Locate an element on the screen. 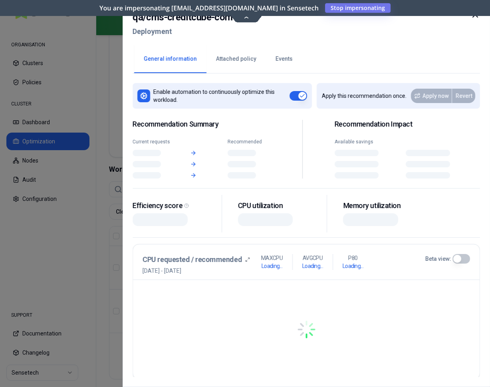 The width and height of the screenshot is (490, 387). h3: CPU requested / recommended is located at coordinates (192, 259).